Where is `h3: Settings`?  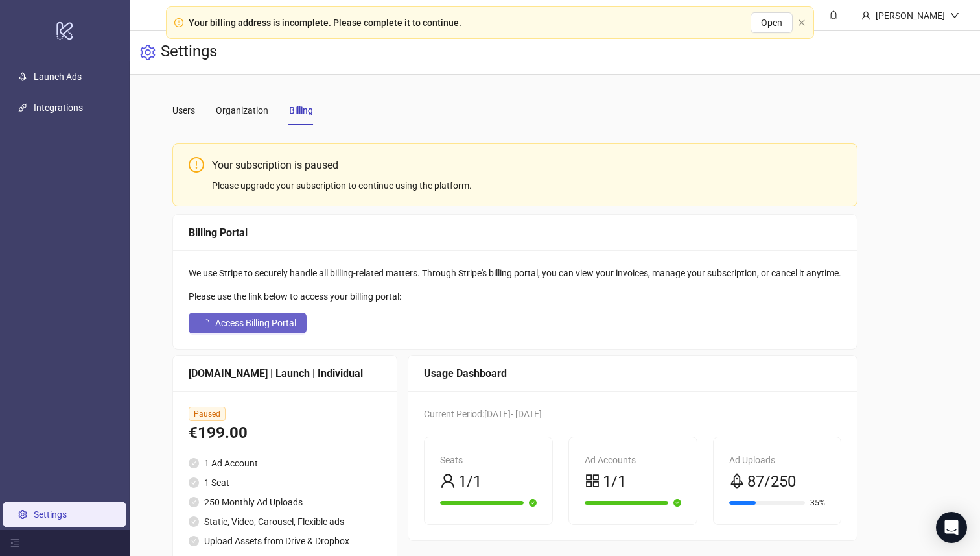 h3: Settings is located at coordinates (188, 52).